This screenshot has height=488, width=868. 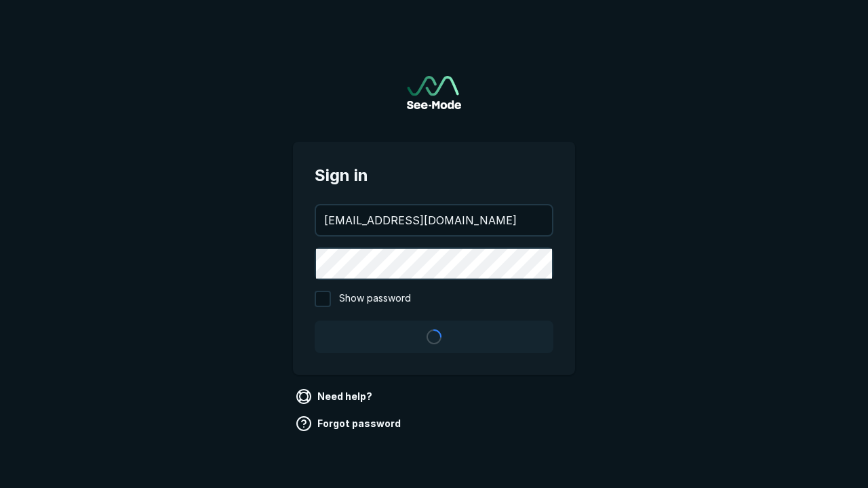 I want to click on span: Sign in, so click(x=434, y=176).